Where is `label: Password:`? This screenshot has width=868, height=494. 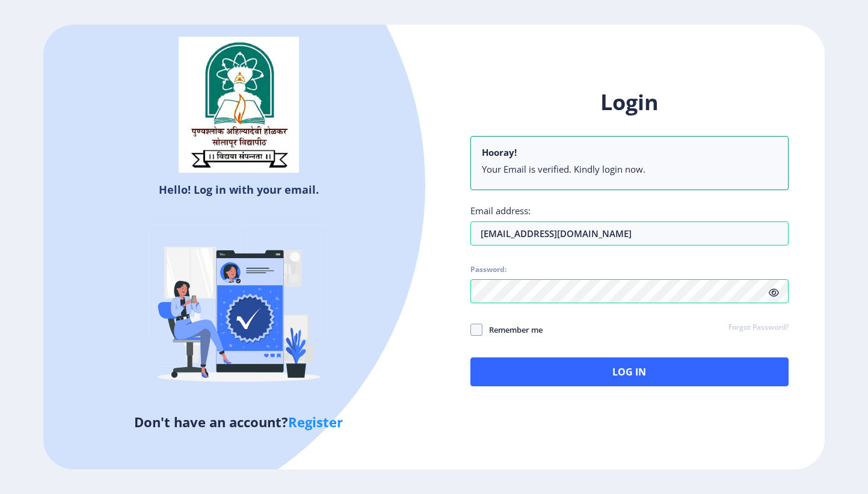
label: Password: is located at coordinates (489, 269).